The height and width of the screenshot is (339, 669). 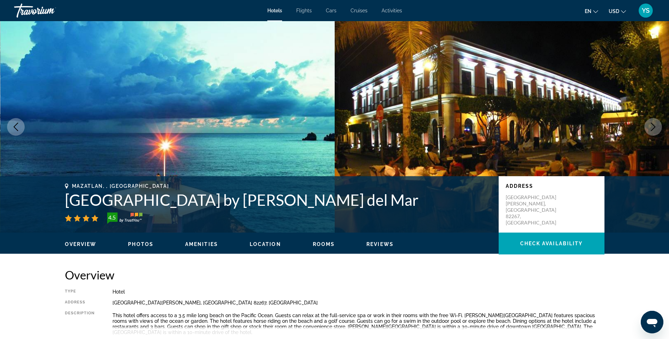 I want to click on button: Rooms, so click(x=324, y=244).